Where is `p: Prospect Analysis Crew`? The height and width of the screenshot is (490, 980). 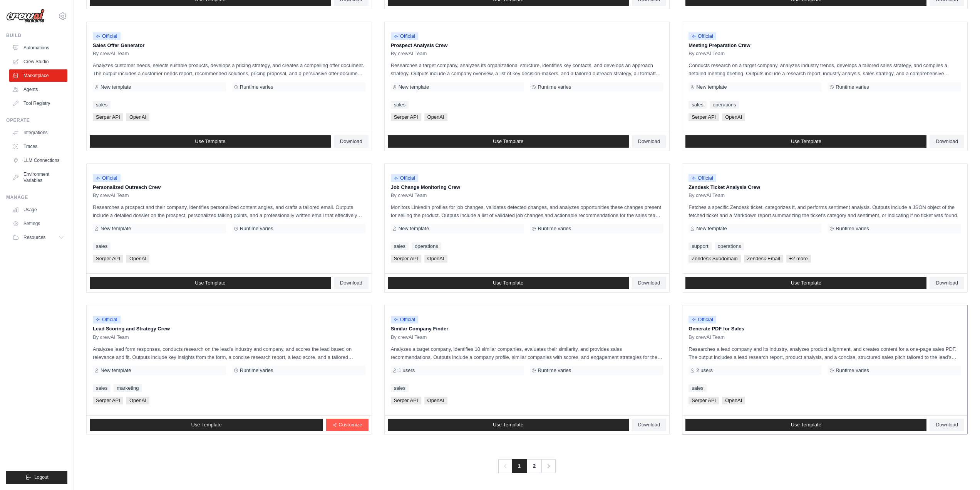 p: Prospect Analysis Crew is located at coordinates (527, 45).